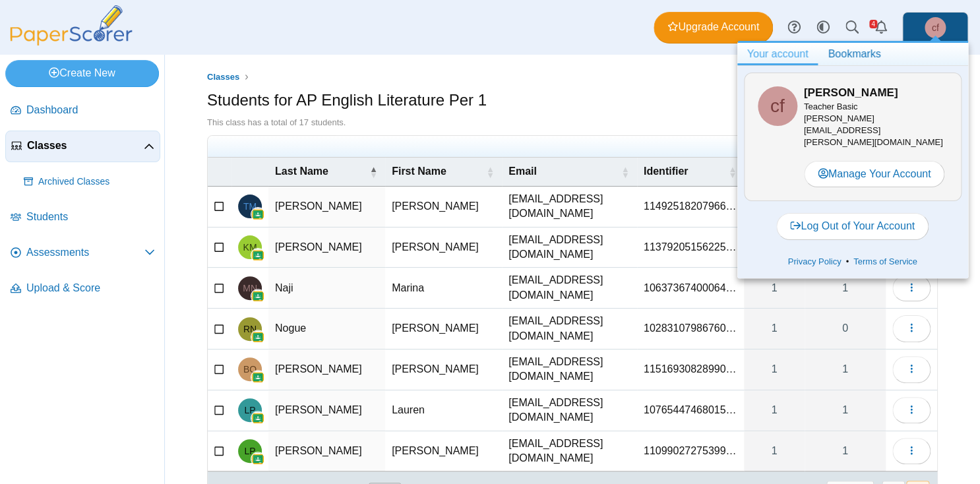 This screenshot has height=484, width=980. Describe the element at coordinates (690, 409) in the screenshot. I see `span: 107654474680155305162` at that location.